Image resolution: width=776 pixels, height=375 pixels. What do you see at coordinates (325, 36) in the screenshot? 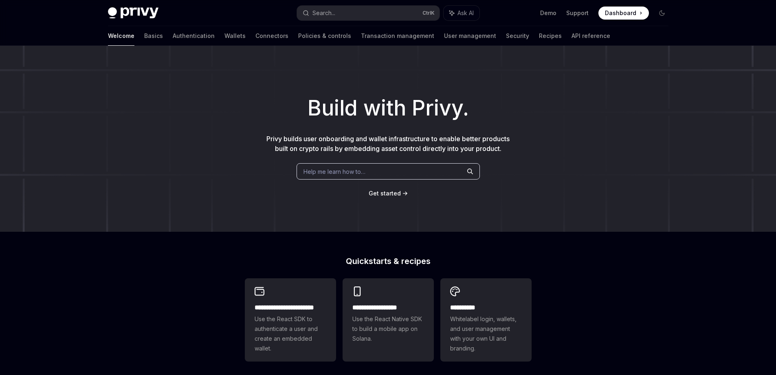
I see `a: Policies & controls` at bounding box center [325, 36].